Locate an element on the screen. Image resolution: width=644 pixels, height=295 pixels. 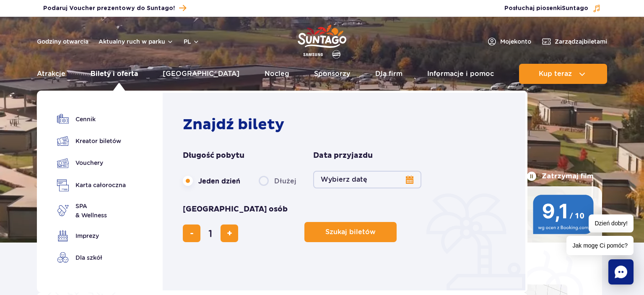
a: Kreator biletów is located at coordinates (91, 141).